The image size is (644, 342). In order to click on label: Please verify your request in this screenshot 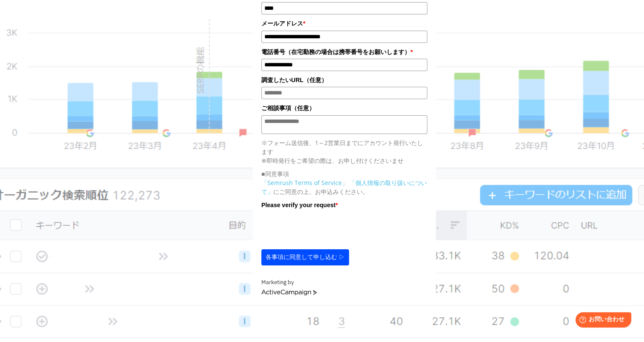, I will do `click(344, 205)`.